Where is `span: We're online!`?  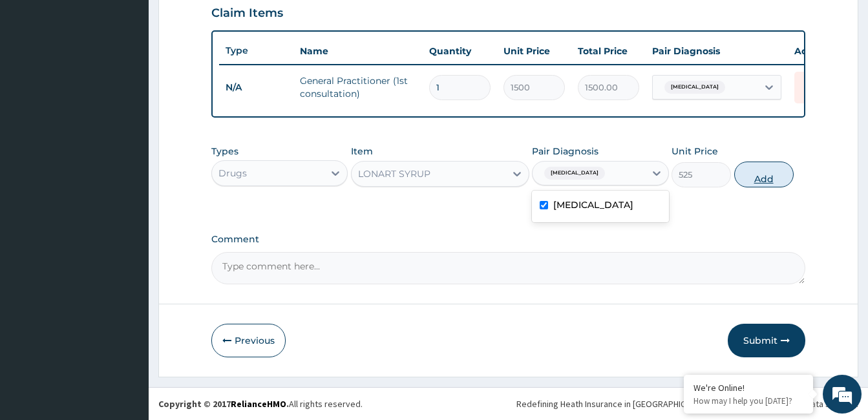
span: We're online! is located at coordinates (127, 193).